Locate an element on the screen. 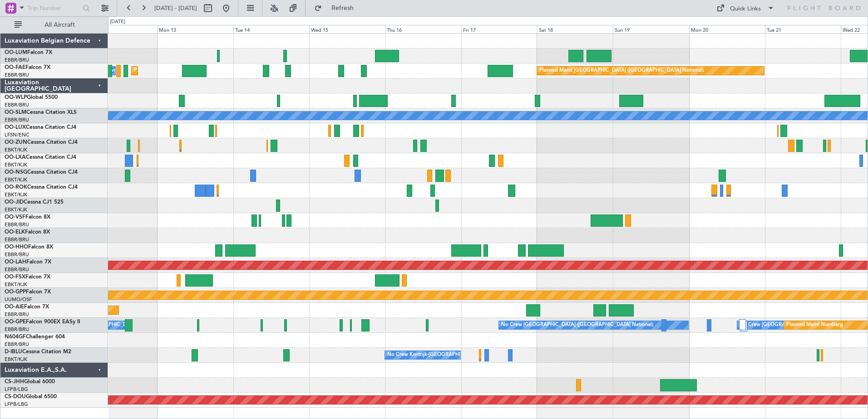 The height and width of the screenshot is (419, 868). span: D-IBLU is located at coordinates (13, 352).